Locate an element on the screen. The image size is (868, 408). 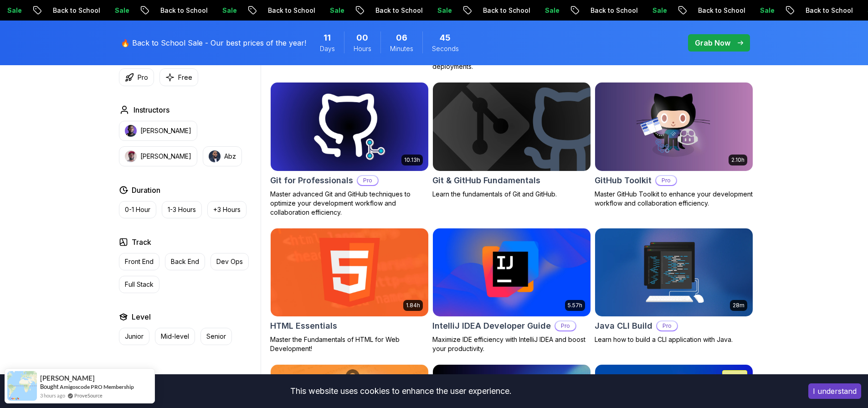
p: +3 Hours is located at coordinates (227, 210).